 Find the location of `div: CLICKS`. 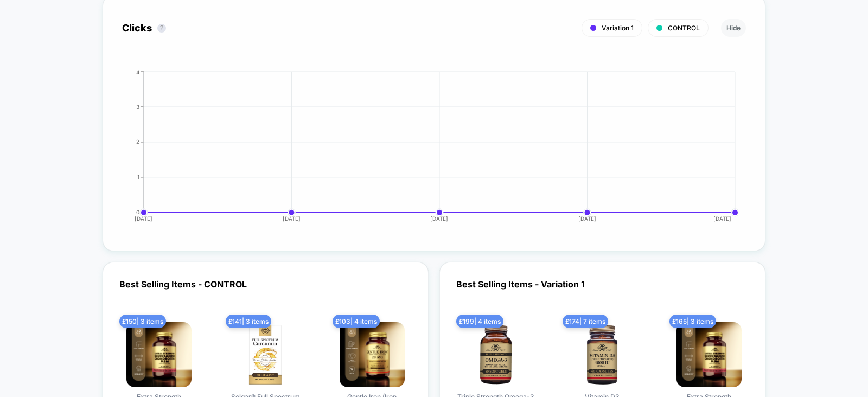

div: CLICKS is located at coordinates (423, 150).